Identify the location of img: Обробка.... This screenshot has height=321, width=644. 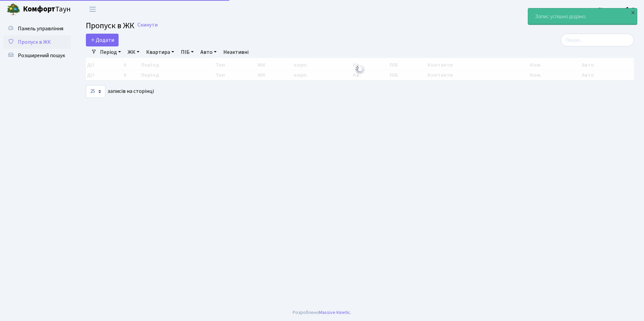
(360, 69).